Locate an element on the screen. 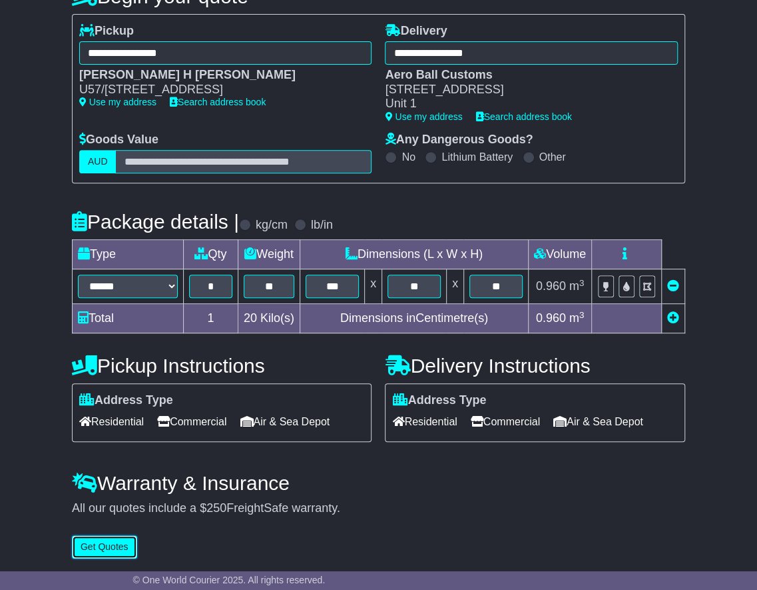 The width and height of the screenshot is (757, 590). label: Pickup is located at coordinates (107, 31).